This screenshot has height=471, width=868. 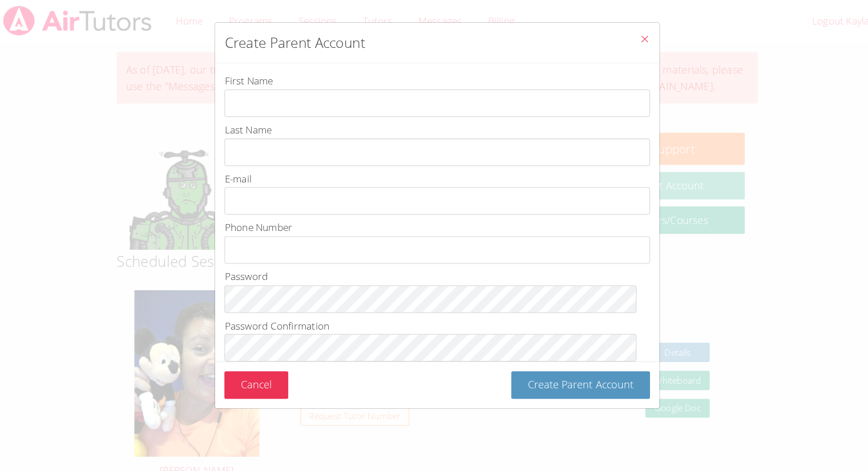 I want to click on span: E-mail, so click(x=240, y=174).